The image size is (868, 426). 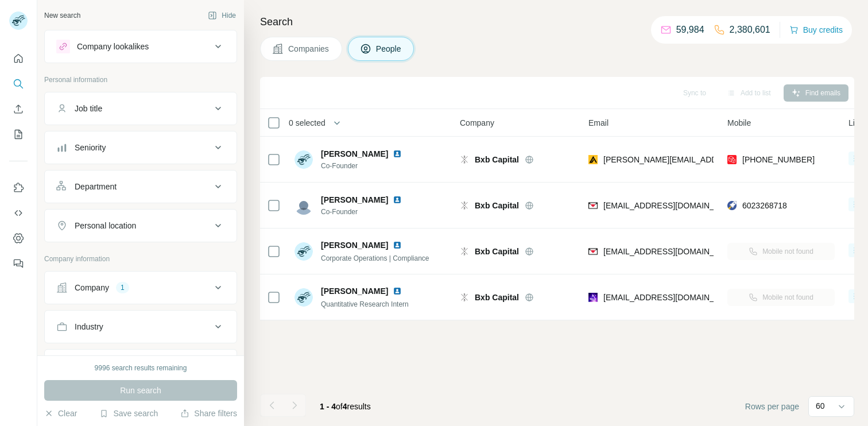 What do you see at coordinates (18, 264) in the screenshot?
I see `button: Feedback` at bounding box center [18, 264].